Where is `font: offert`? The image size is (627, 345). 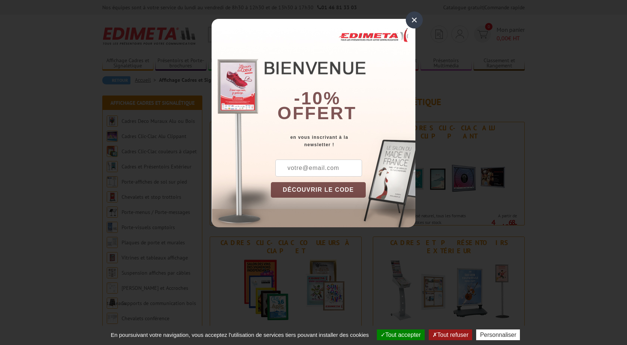 font: offert is located at coordinates (317, 113).